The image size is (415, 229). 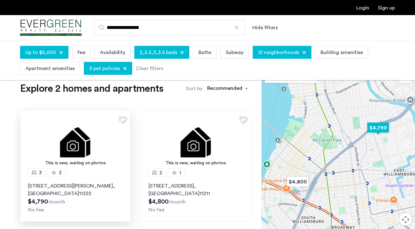 I want to click on span: 2, so click(x=161, y=173).